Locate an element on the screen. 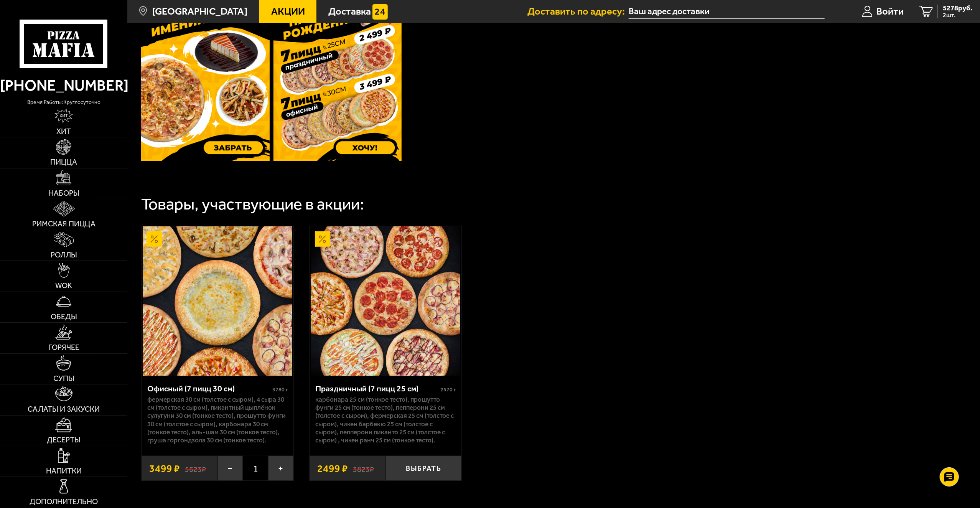 The image size is (980, 508). span: Акции is located at coordinates (288, 12).